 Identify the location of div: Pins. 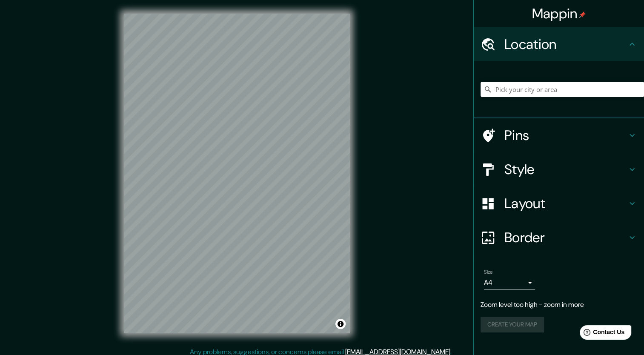
(559, 135).